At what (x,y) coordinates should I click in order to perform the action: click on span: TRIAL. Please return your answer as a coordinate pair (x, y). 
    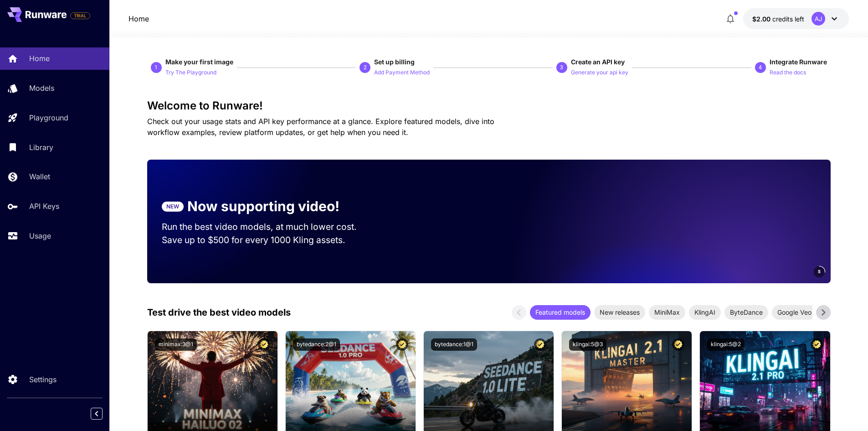
    Looking at the image, I should click on (81, 16).